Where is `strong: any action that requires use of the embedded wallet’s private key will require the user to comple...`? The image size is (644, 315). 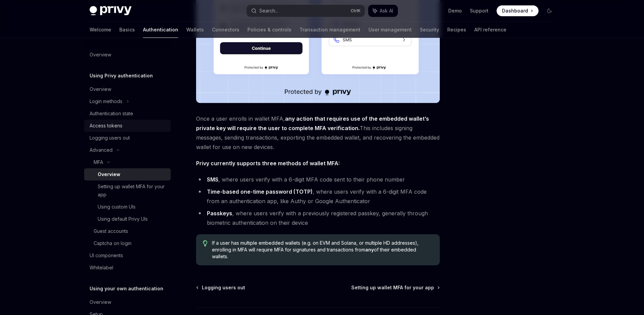 strong: any action that requires use of the embedded wallet’s private key will require the user to comple... is located at coordinates (312, 124).